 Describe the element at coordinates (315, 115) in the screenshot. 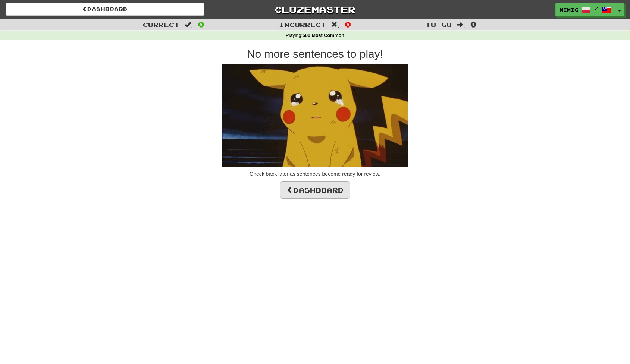

I see `img: sad-pikachu.gif` at that location.